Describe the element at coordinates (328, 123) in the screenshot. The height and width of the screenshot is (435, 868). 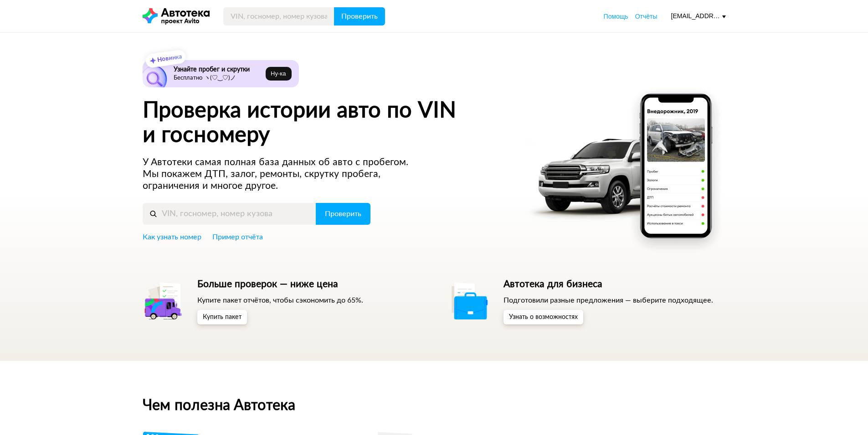
I see `h1: Проверка истории авто по VIN и госномеру` at that location.